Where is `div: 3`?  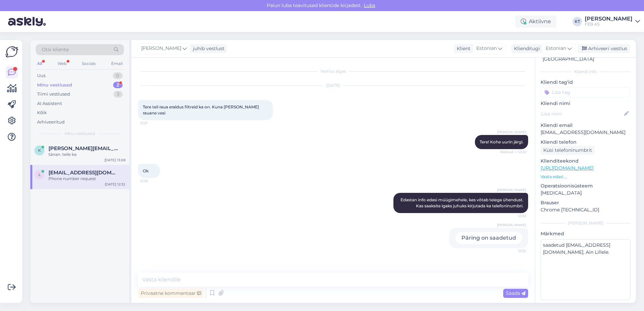 div: 3 is located at coordinates (118, 94).